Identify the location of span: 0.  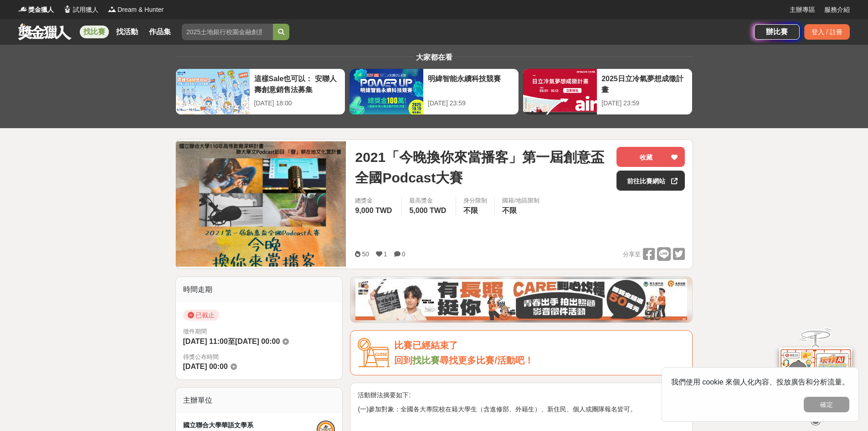
(404, 254).